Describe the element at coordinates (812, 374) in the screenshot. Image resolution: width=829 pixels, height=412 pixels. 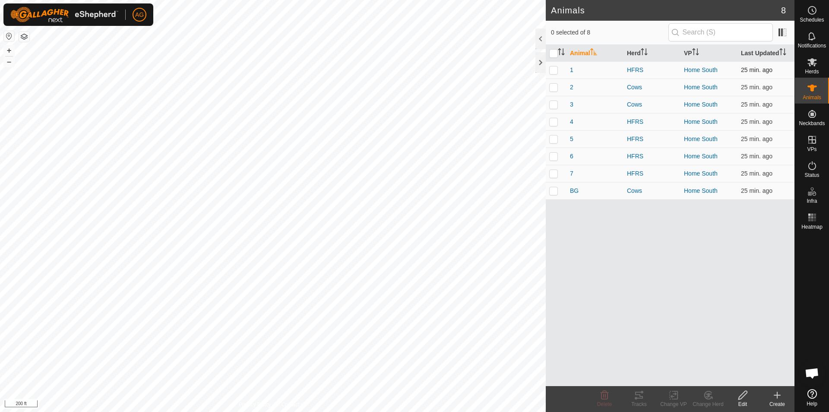
I see `a: Open chat` at that location.